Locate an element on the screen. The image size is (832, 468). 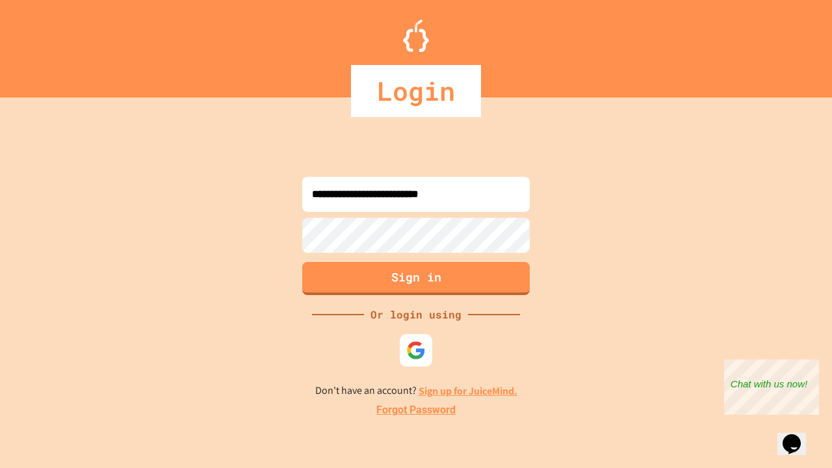
button: Sign in is located at coordinates (416, 278).